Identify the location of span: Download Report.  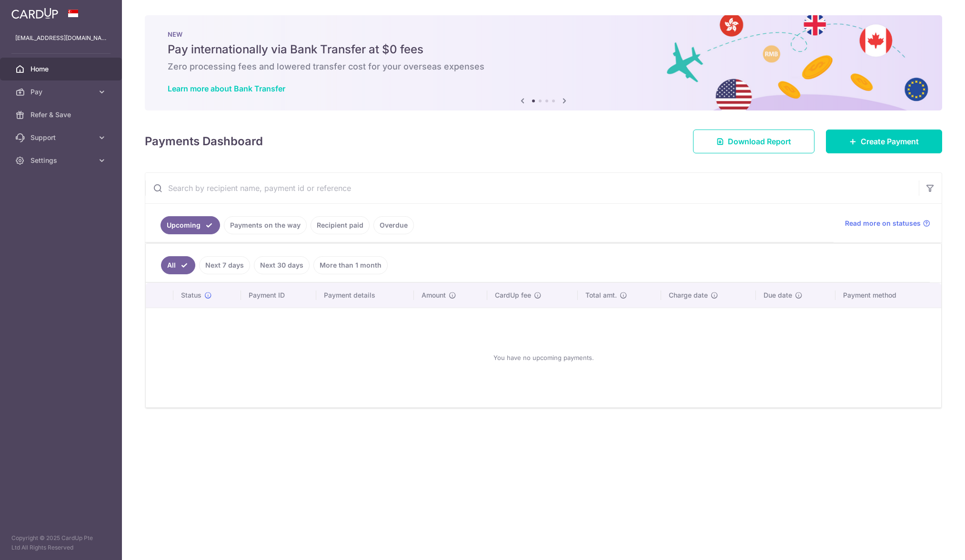
(759, 141).